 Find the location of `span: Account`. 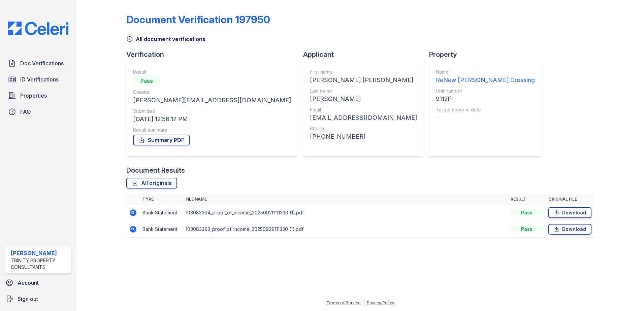

span: Account is located at coordinates (28, 282).